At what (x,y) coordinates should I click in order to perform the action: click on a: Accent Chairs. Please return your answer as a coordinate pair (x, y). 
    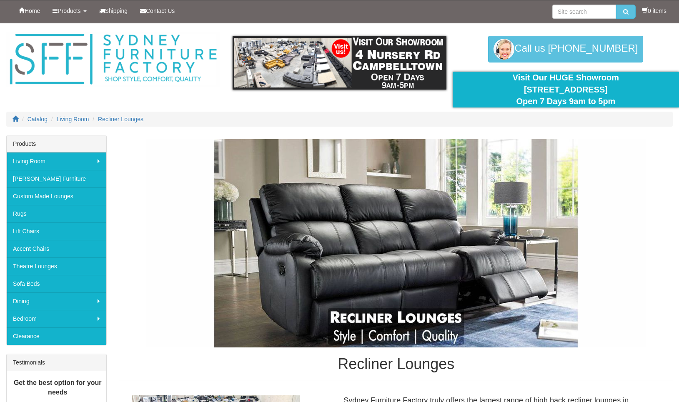
    Looking at the image, I should click on (56, 249).